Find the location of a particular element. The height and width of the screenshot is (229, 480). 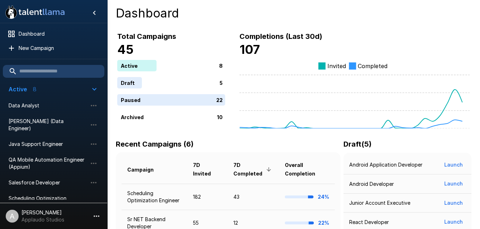

p: 22 is located at coordinates (219, 100).